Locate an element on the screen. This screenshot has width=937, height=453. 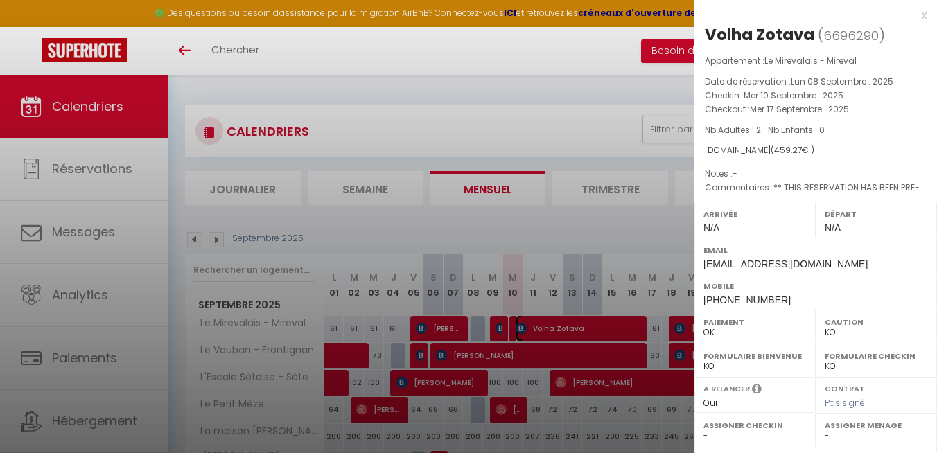
i: Sélectionner OUI si vous souhaiter envoyer les séquences de messages post-checkout is located at coordinates (757, 391).